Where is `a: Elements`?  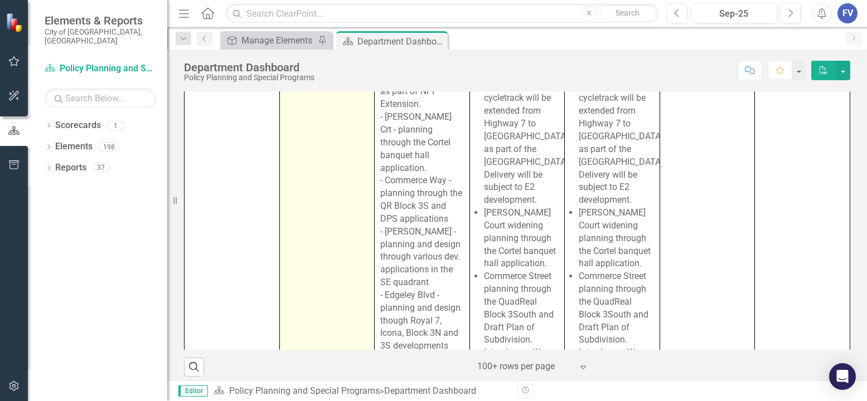 a: Elements is located at coordinates (74, 147).